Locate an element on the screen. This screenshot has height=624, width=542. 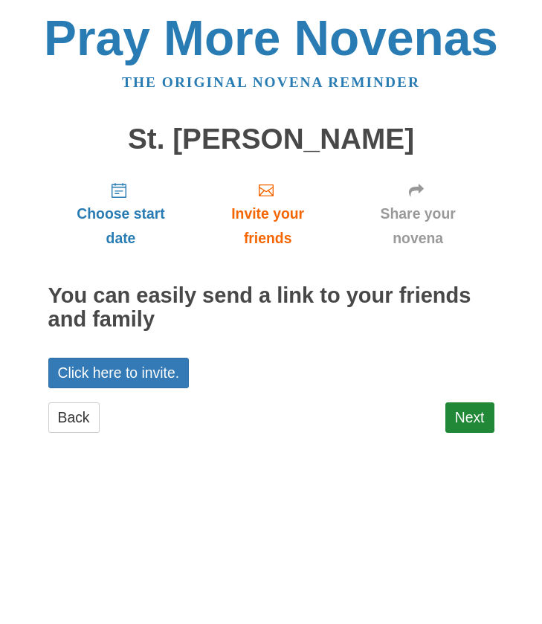
a: Click here to invite. is located at coordinates (119, 373).